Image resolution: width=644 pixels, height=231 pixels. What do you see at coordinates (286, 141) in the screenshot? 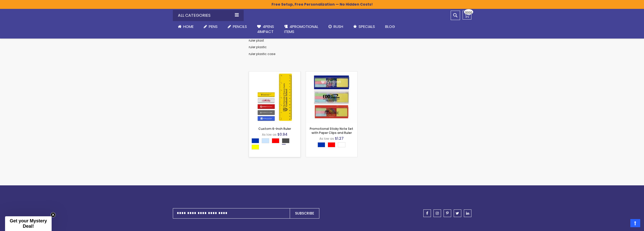
I see `div: Smoke` at bounding box center [286, 141].